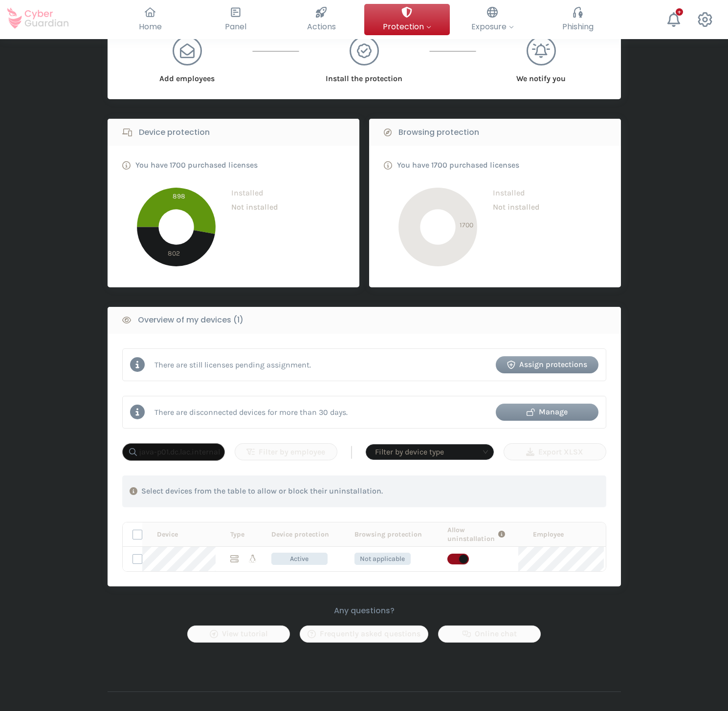  I want to click on div: Filter by employee, so click(286, 452).